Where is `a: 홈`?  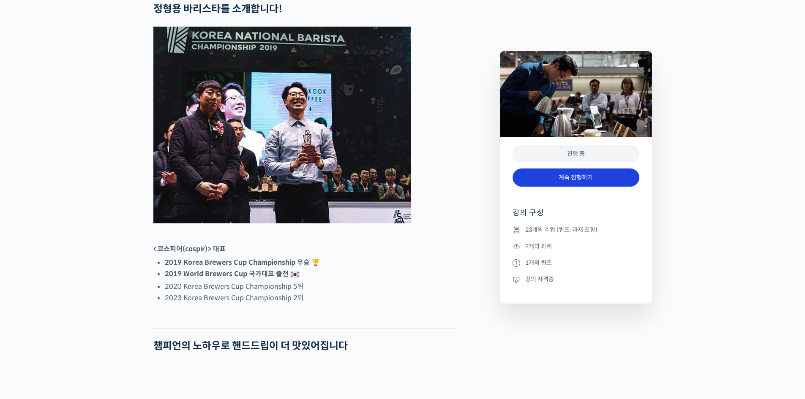 a: 홈 is located at coordinates (29, 278).